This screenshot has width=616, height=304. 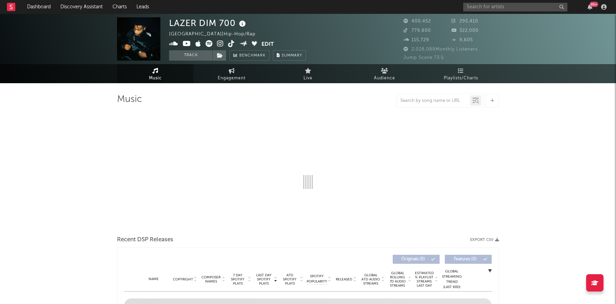 What do you see at coordinates (308, 78) in the screenshot?
I see `span: Live` at bounding box center [308, 78].